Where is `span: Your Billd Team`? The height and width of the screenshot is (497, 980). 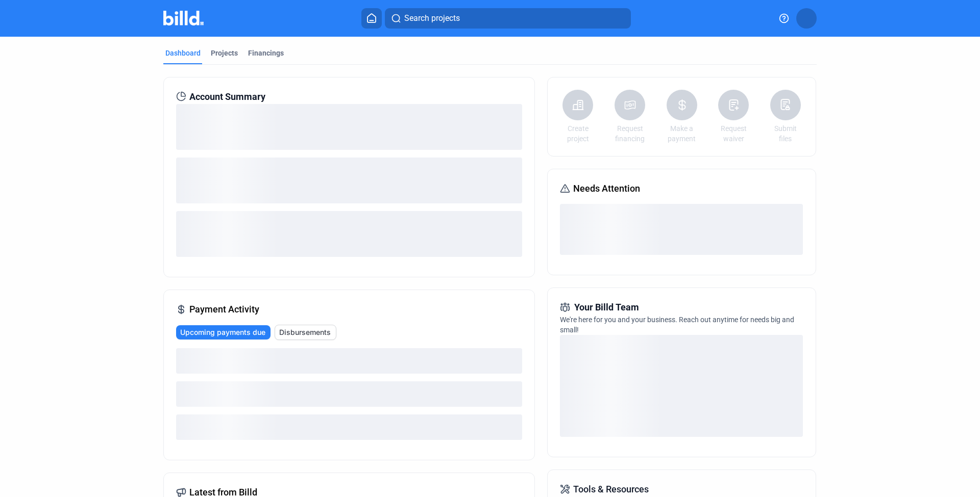 span: Your Billd Team is located at coordinates (606, 307).